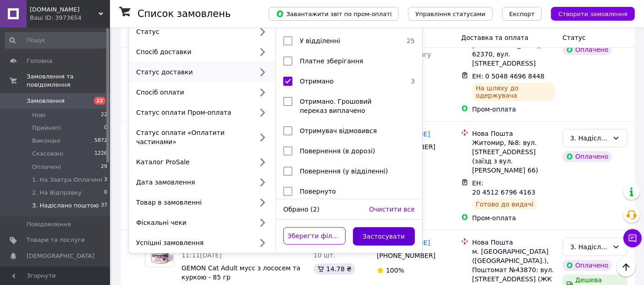 The image size is (644, 285). I want to click on span: ЕН: 0 5048 4696 8448, so click(509, 76).